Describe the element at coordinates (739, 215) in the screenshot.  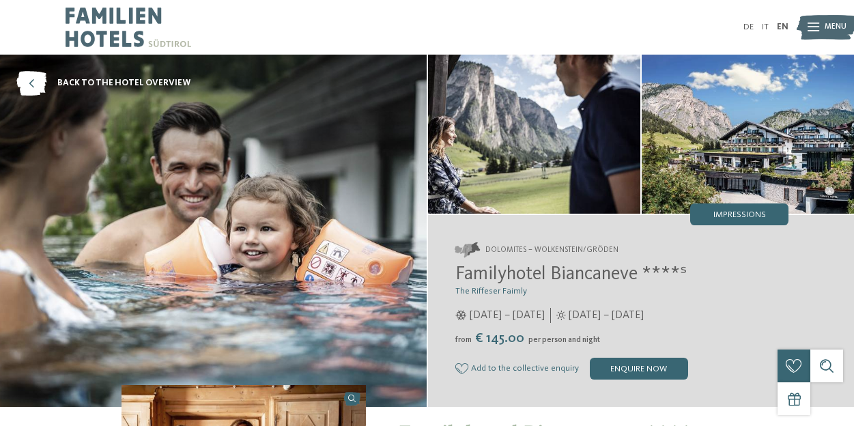
I see `span: Impressions` at that location.